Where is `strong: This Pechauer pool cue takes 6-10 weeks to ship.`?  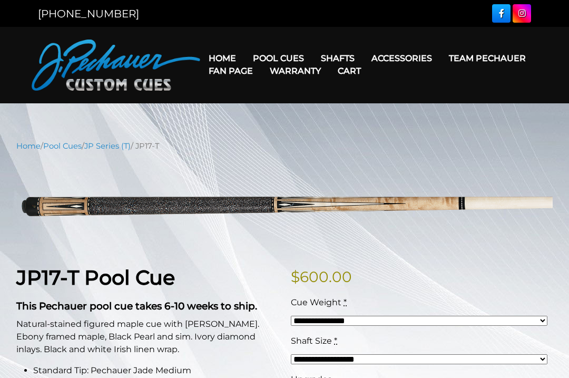
strong: This Pechauer pool cue takes 6-10 weeks to ship. is located at coordinates (136, 306).